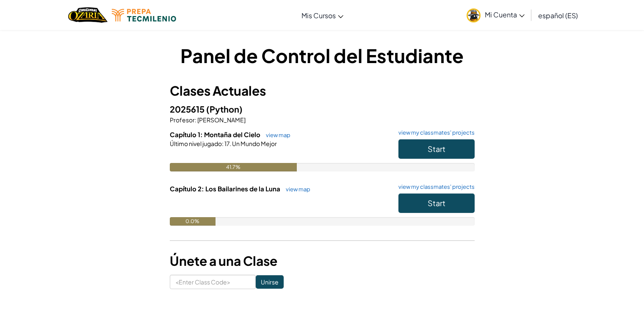  Describe the element at coordinates (188, 109) in the screenshot. I see `span: 2025615` at that location.